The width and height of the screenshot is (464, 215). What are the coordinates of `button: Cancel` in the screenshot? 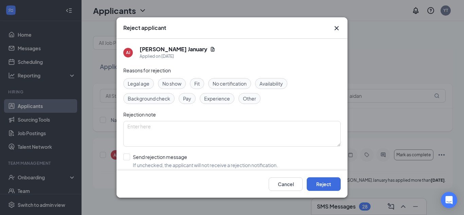 It's located at (286, 184).